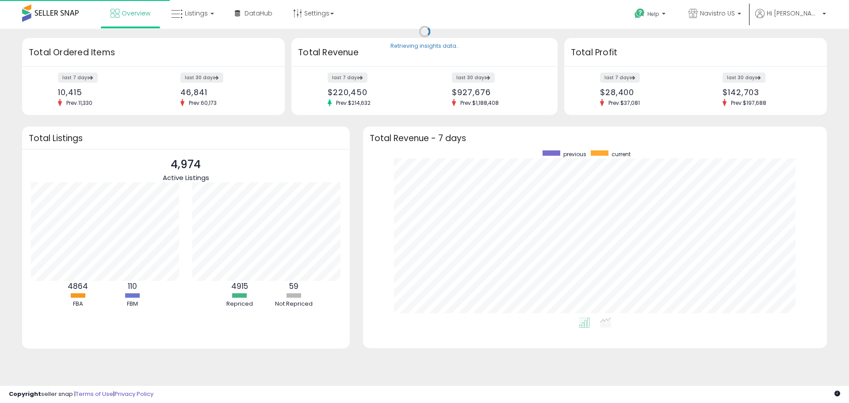 This screenshot has height=403, width=849. Describe the element at coordinates (653, 14) in the screenshot. I see `span: Help` at that location.